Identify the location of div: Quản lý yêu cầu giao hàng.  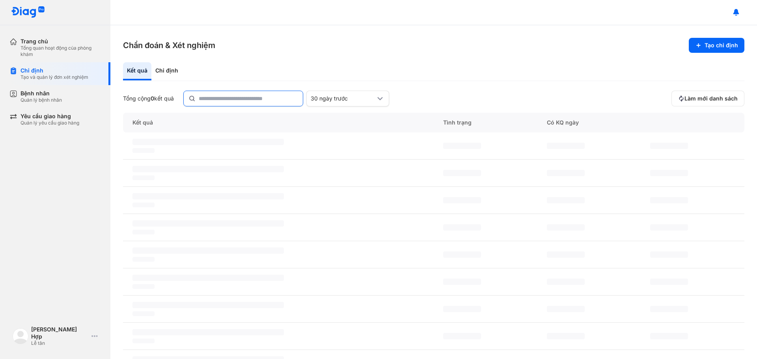
(50, 123).